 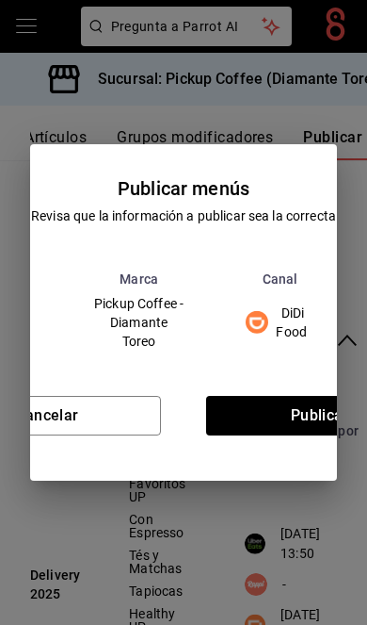 What do you see at coordinates (280, 279) in the screenshot?
I see `th: Canal` at bounding box center [280, 279].